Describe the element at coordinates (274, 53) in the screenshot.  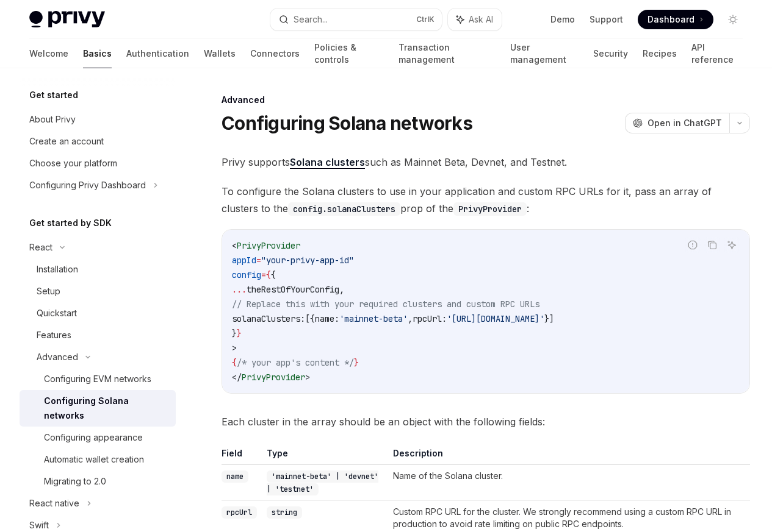
I see `a: Connectors` at that location.